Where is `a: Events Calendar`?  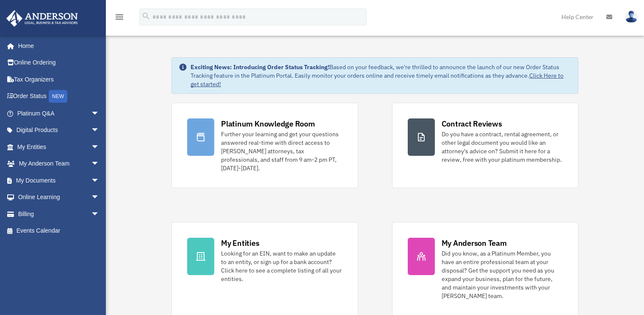
a: Events Calendar is located at coordinates (59, 231).